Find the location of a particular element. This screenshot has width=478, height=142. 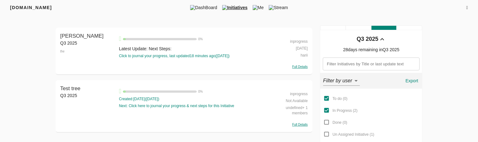

div: Filter by user is located at coordinates (341, 81).